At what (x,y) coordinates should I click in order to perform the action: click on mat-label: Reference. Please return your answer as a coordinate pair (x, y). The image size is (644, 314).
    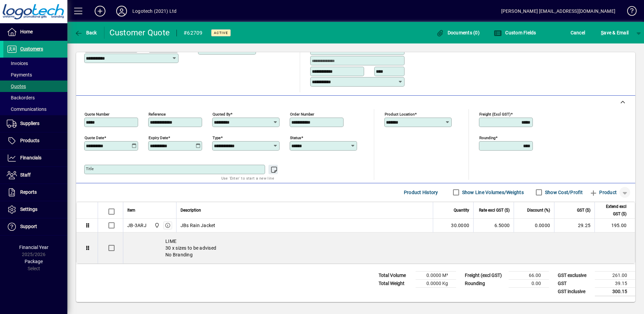
    Looking at the image, I should click on (157, 114).